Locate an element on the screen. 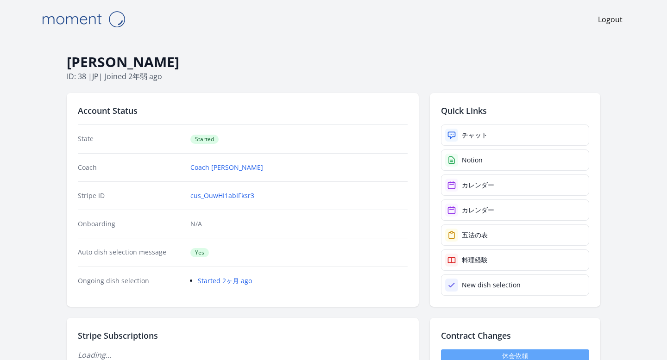  div: 料理経験 is located at coordinates (475, 260).